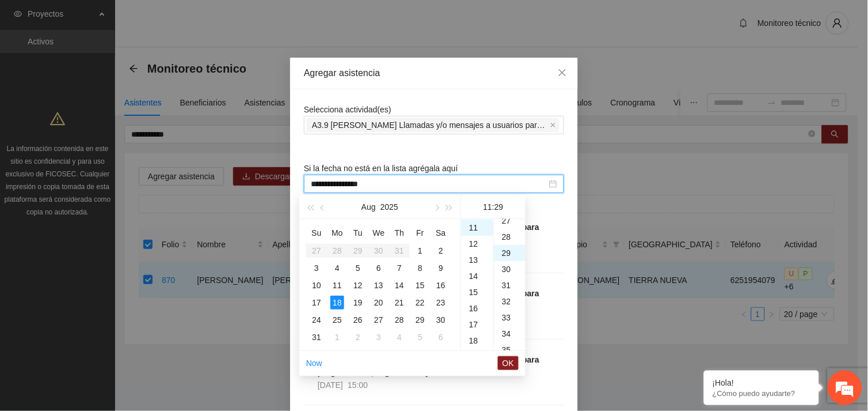 The width and height of the screenshot is (868, 411). What do you see at coordinates (379, 268) in the screenshot?
I see `td: 2025-08-06` at bounding box center [379, 268].